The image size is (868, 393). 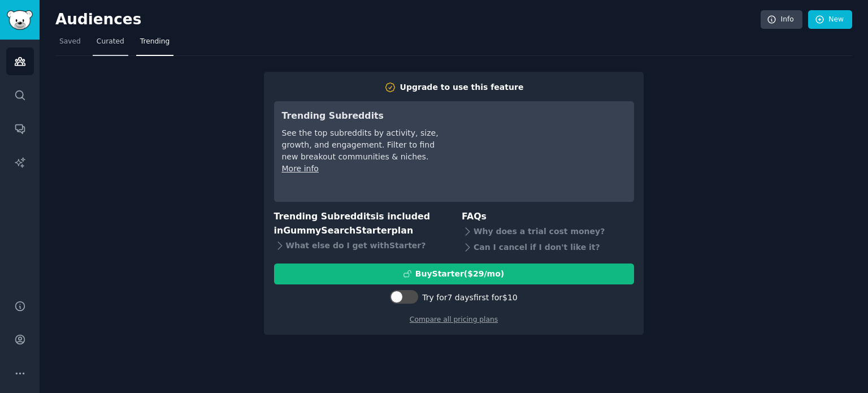 I want to click on div: Upgrade to use this feature, so click(x=462, y=87).